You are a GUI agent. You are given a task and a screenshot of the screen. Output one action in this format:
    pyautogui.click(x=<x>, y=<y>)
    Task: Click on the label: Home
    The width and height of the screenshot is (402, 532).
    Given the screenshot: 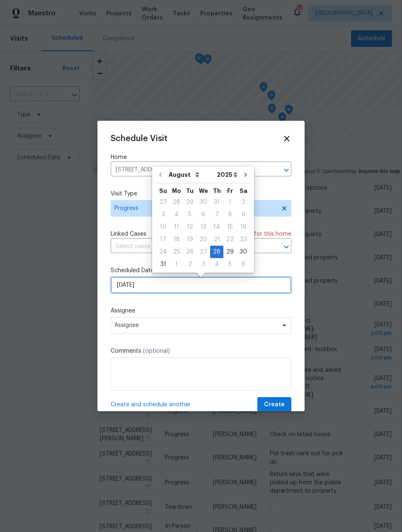 What is the action you would take?
    pyautogui.click(x=201, y=157)
    